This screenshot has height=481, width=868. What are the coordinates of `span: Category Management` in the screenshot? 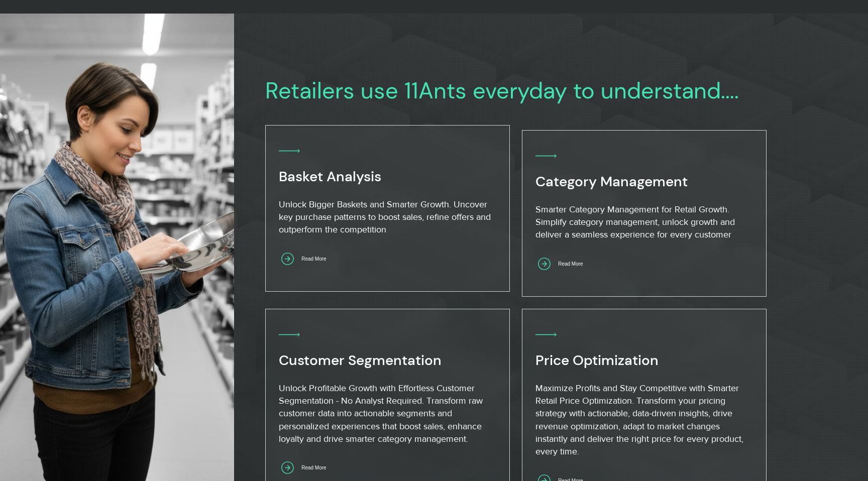 It's located at (611, 181).